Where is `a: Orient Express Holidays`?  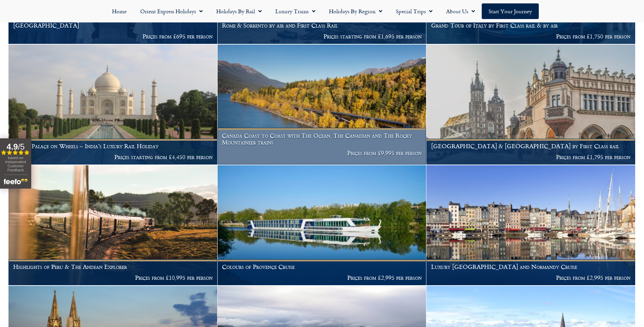
a: Orient Express Holidays is located at coordinates (171, 11).